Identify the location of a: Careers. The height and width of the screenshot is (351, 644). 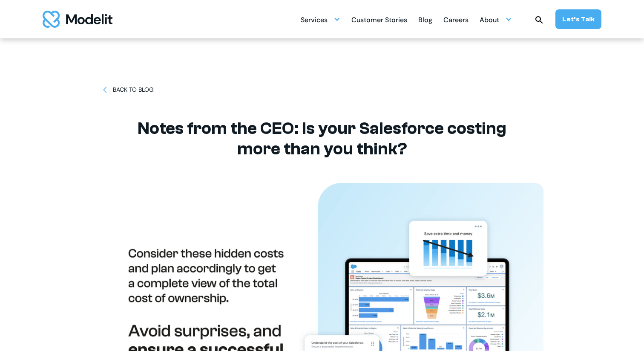
(455, 19).